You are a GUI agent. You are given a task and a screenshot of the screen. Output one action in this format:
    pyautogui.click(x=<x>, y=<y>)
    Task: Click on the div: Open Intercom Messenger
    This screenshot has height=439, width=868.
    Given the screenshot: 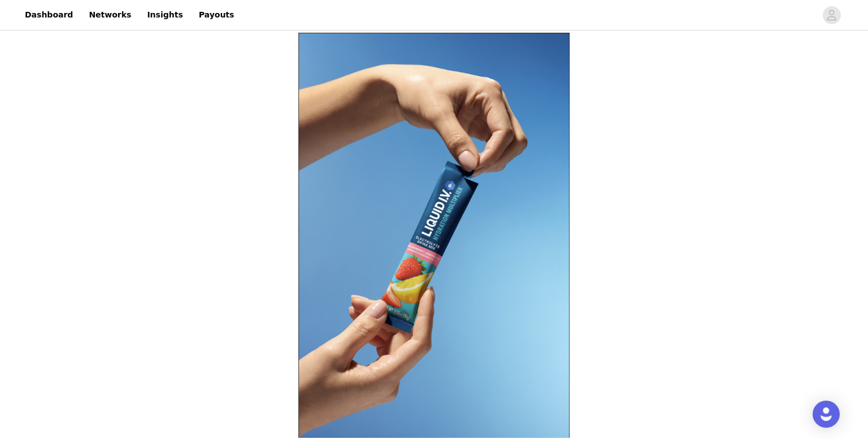 What is the action you would take?
    pyautogui.click(x=827, y=414)
    